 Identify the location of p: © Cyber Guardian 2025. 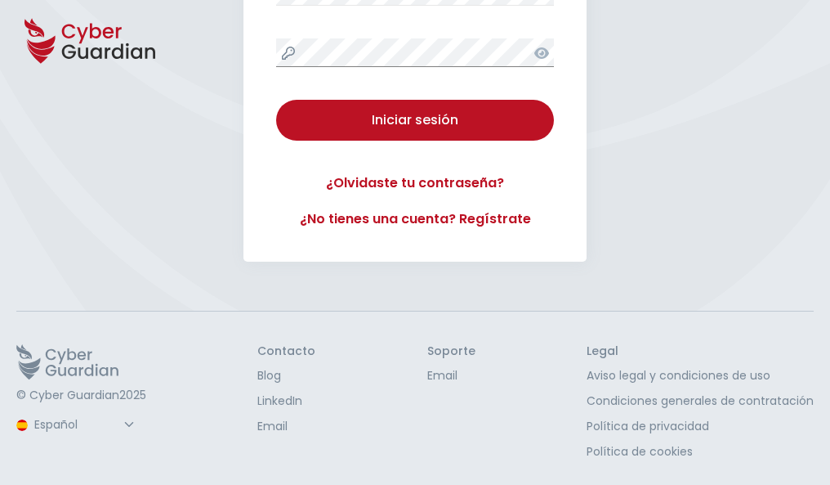
(81, 395).